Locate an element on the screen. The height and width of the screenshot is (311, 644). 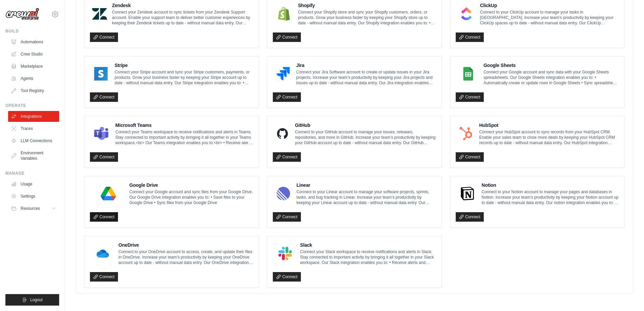
img: ClickUp Logo is located at coordinates (467, 14).